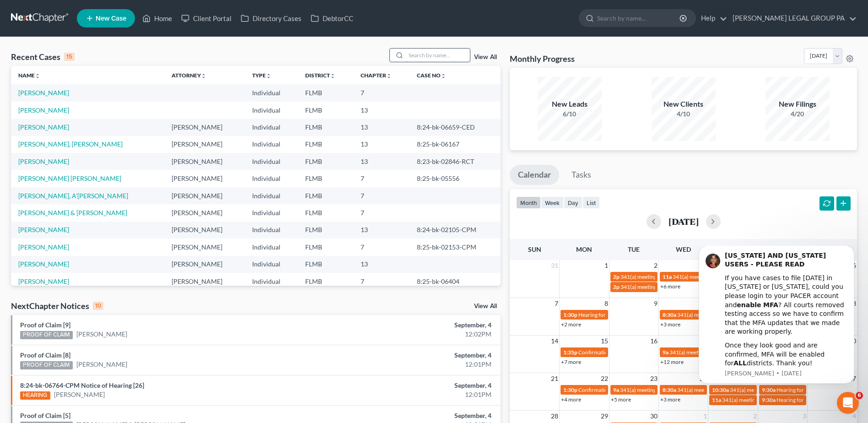 This screenshot has width=868, height=423. Describe the element at coordinates (671, 286) in the screenshot. I see `a: +6 more` at that location.